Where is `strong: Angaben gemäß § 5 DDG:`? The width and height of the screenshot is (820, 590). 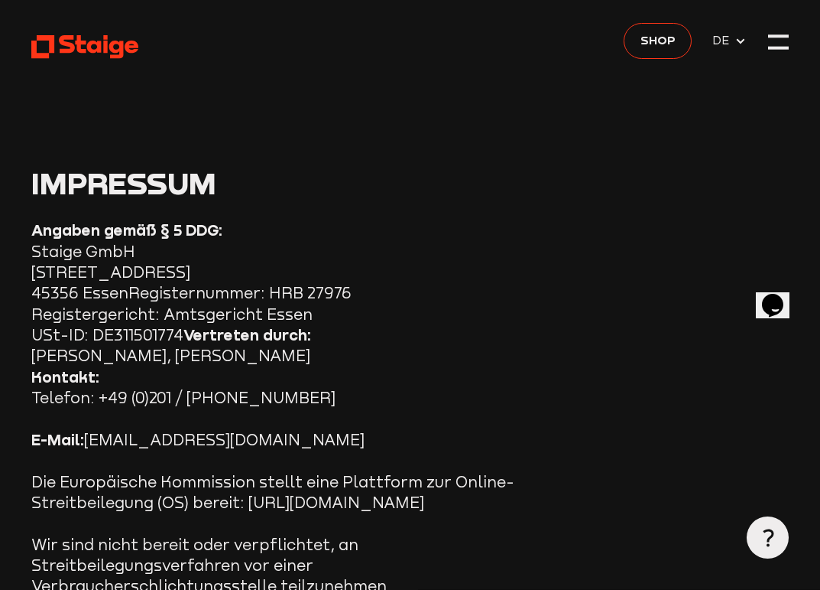
strong: Angaben gemäß § 5 DDG: is located at coordinates (127, 229).